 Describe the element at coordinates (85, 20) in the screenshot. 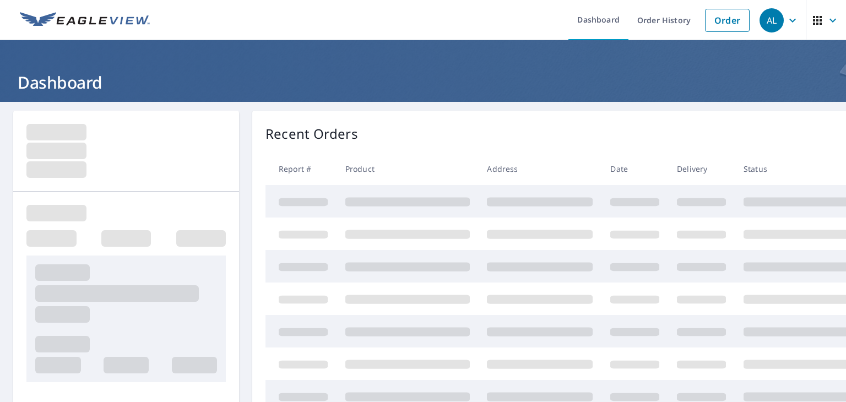

I see `img: EV Logo` at that location.